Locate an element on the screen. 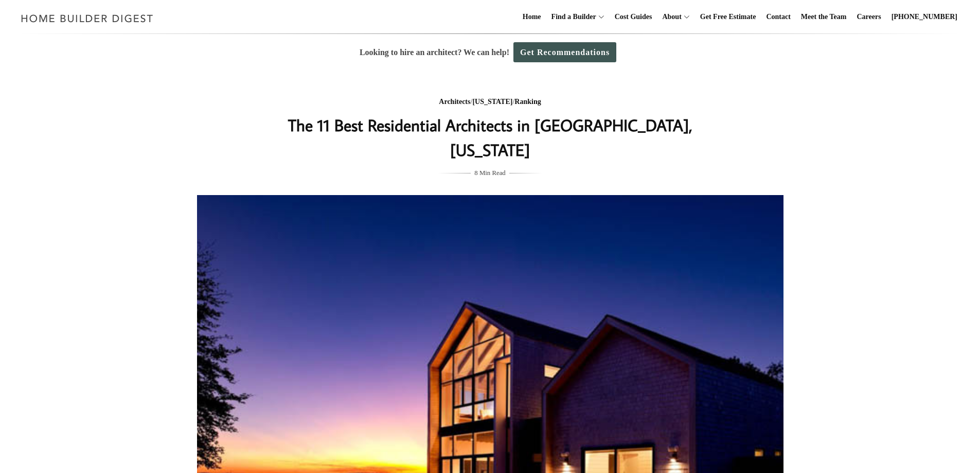 The width and height of the screenshot is (980, 473). span: 8 Min Read is located at coordinates (490, 173).